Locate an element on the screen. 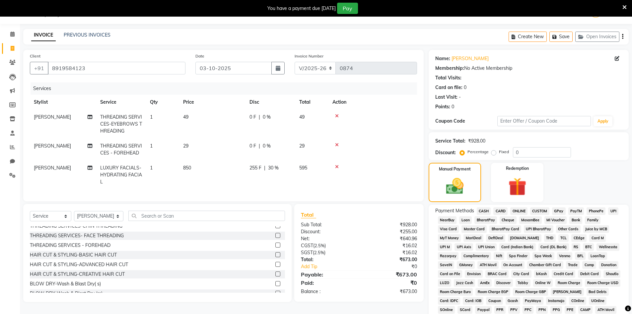  div: ₹255.00 is located at coordinates (391, 231).